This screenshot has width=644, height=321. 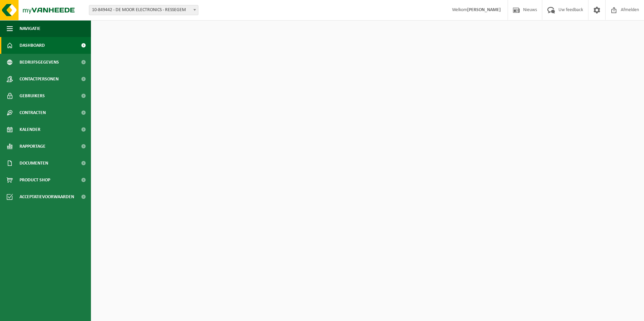 What do you see at coordinates (33, 146) in the screenshot?
I see `span: Rapportage` at bounding box center [33, 146].